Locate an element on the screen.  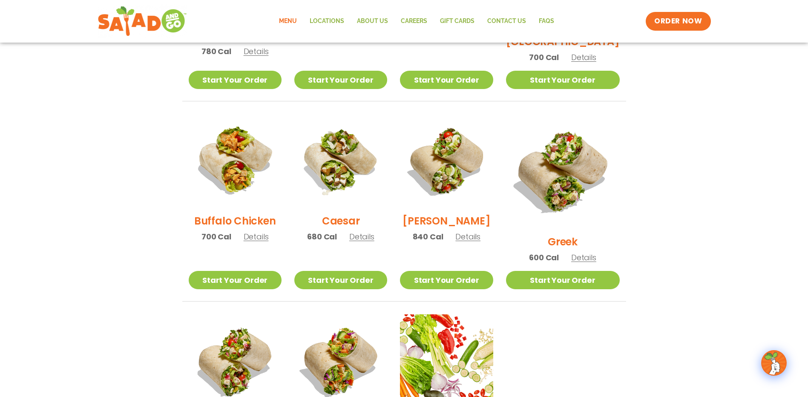
h2: Caesar is located at coordinates (341, 221).